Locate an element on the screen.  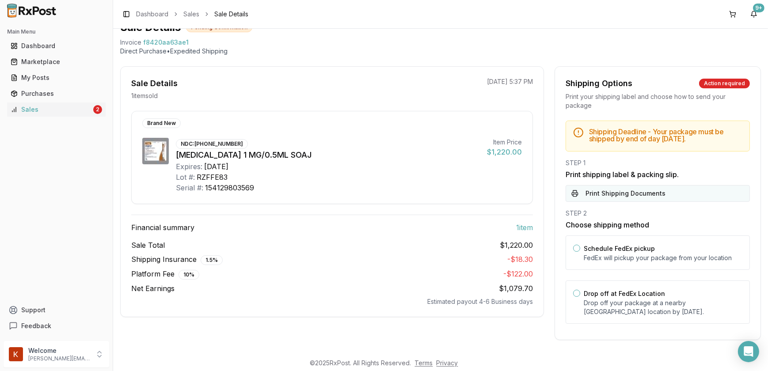
button: Purchases is located at coordinates (56, 94).